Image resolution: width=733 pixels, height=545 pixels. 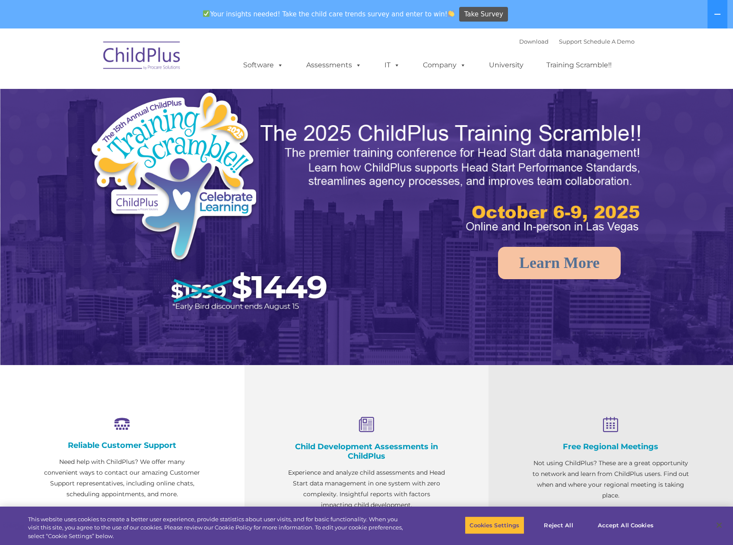 I want to click on span: Phone number, so click(x=138, y=95).